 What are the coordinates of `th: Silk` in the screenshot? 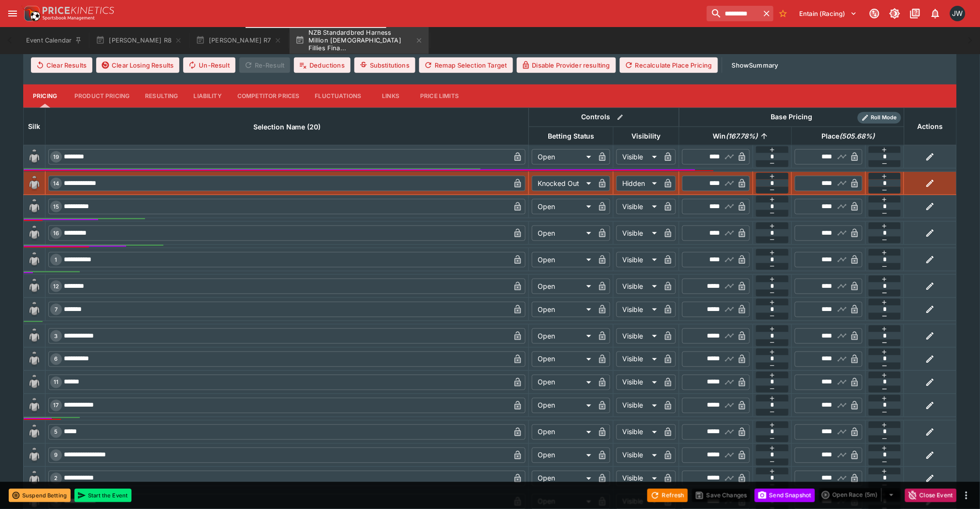 It's located at (34, 126).